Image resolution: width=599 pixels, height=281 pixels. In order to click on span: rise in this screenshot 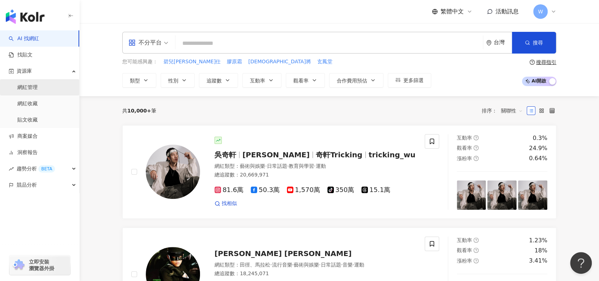, I will do `click(11, 169)`.